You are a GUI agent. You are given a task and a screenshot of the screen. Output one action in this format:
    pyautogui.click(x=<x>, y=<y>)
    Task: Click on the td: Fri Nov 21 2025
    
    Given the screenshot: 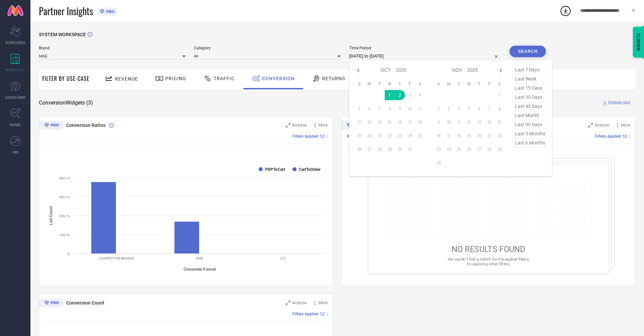 What is the action you would take?
    pyautogui.click(x=490, y=136)
    